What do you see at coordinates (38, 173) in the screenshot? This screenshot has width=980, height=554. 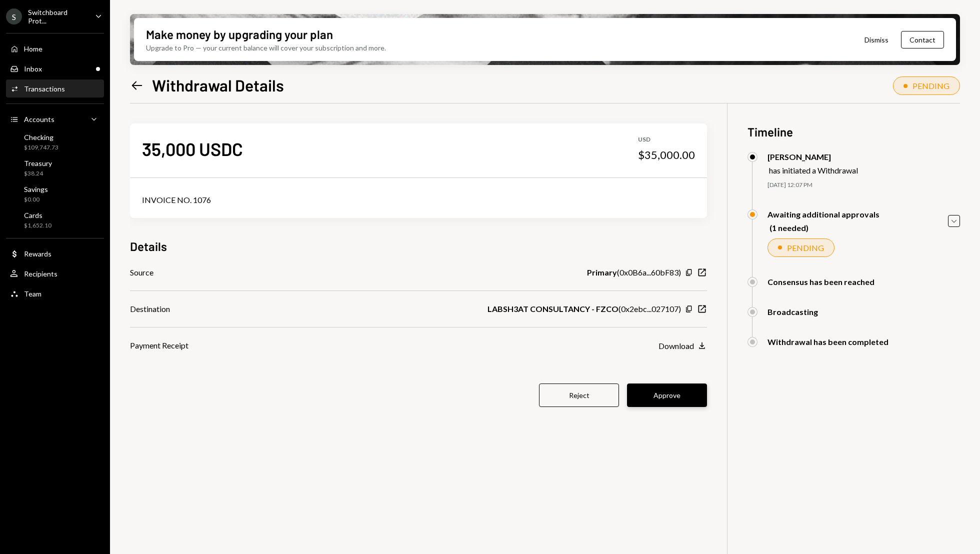 I see `div: $38.24` at bounding box center [38, 173].